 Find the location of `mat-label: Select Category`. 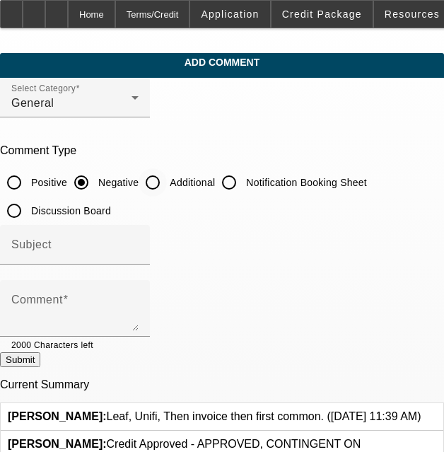

mat-label: Select Category is located at coordinates (43, 88).